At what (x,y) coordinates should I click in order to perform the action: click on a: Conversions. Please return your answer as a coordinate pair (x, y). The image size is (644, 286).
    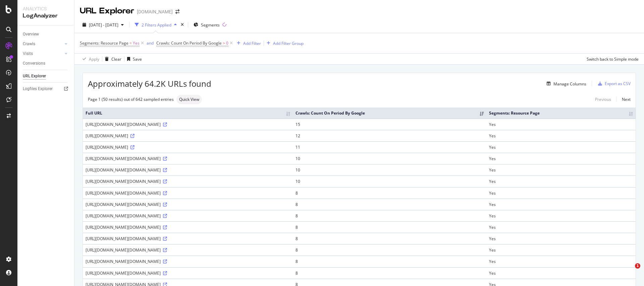
    Looking at the image, I should click on (46, 63).